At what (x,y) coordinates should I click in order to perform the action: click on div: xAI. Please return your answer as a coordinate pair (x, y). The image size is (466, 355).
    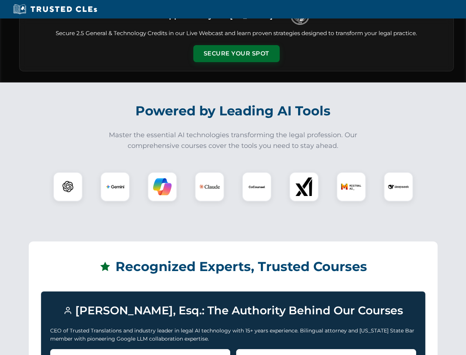
    Looking at the image, I should click on (304, 186).